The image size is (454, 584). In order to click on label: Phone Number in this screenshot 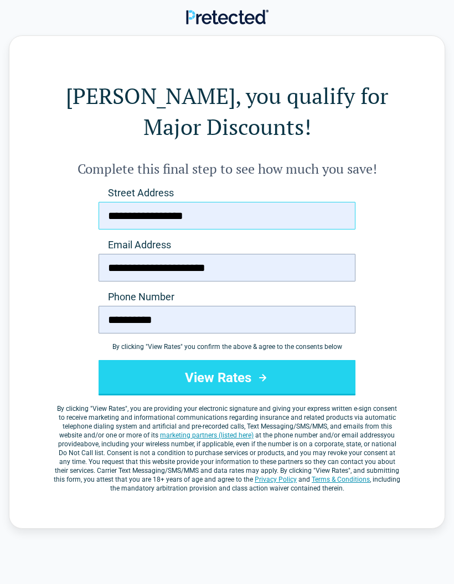, I will do `click(227, 297)`.